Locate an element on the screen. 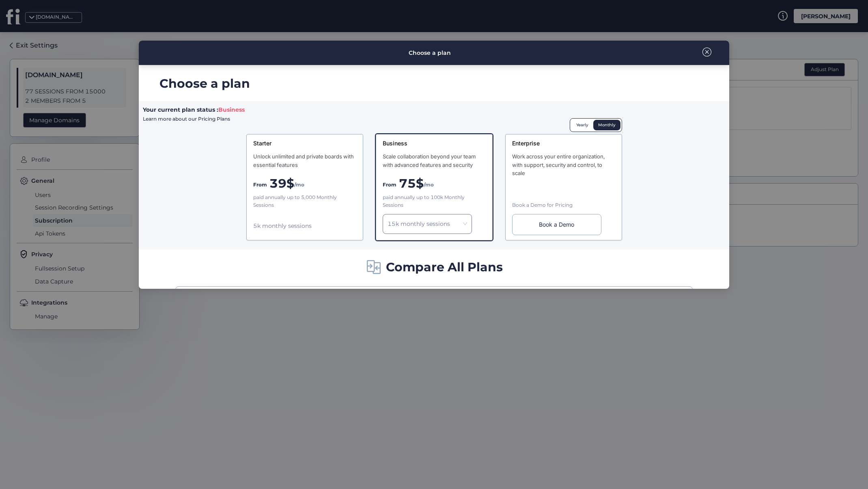 This screenshot has height=489, width=868. span: 39$ is located at coordinates (281, 183).